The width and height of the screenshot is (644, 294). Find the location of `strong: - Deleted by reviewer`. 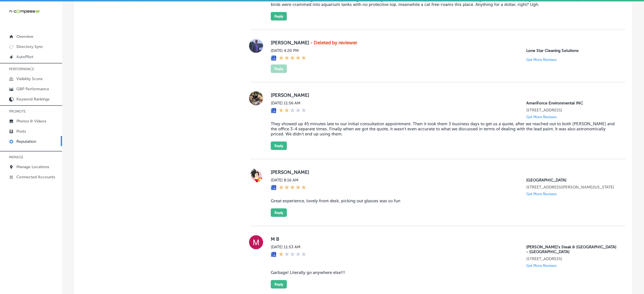

strong: - Deleted by reviewer is located at coordinates (334, 43).